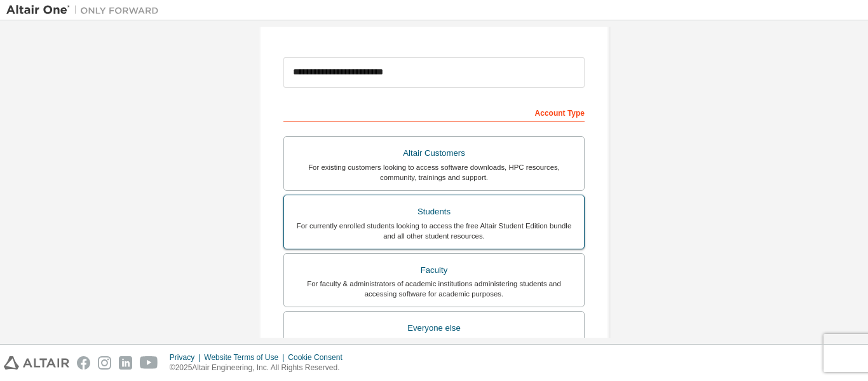 The image size is (868, 381). Describe the element at coordinates (434, 212) in the screenshot. I see `div: Students` at that location.